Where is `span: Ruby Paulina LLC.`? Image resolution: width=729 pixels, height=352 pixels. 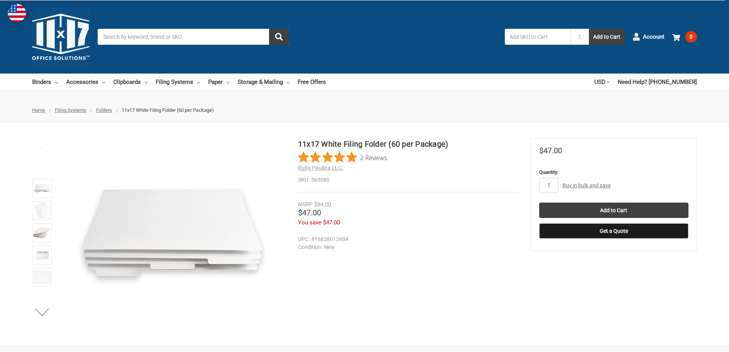 span: Ruby Paulina LLC. is located at coordinates (321, 168).